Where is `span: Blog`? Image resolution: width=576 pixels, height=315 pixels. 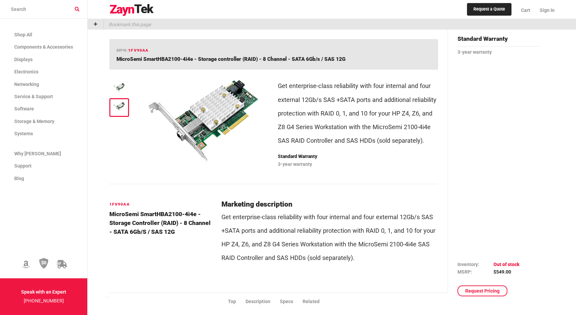 span: Blog is located at coordinates (19, 178).